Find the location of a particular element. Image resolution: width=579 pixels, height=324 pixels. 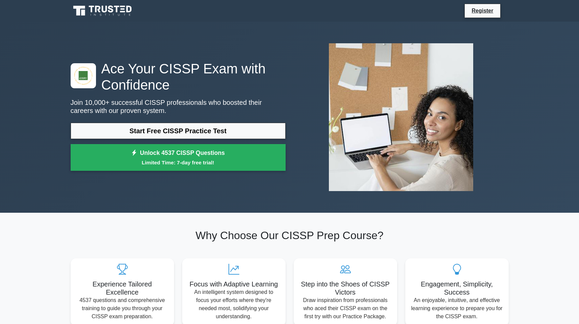

h5: Focus with Adaptive Learning is located at coordinates (234, 284).